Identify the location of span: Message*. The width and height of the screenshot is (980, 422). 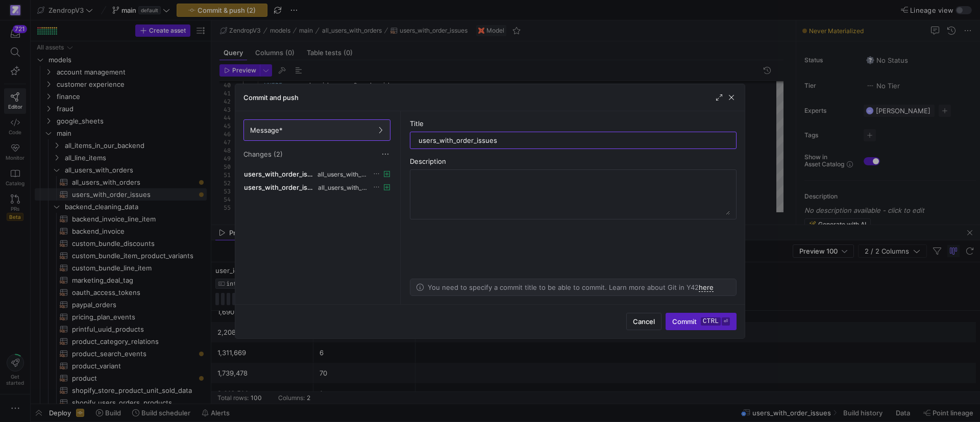
(267, 130).